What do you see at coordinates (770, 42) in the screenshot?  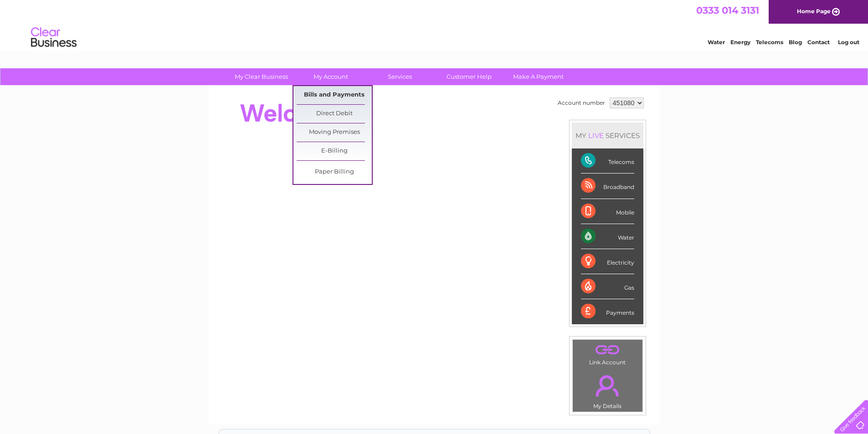 I see `a: Telecoms` at bounding box center [770, 42].